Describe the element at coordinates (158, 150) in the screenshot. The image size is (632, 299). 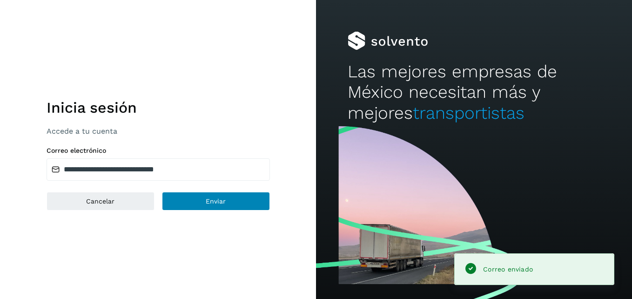
I see `label: Correo electrónico` at that location.